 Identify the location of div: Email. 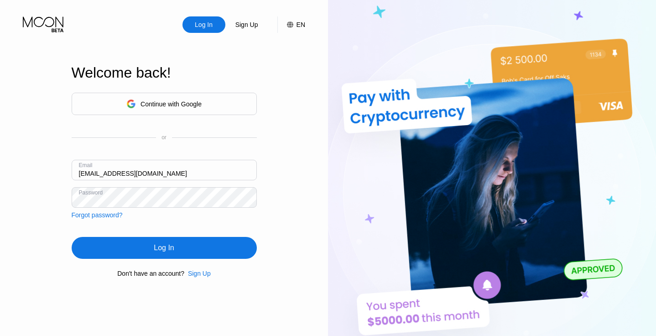
(86, 165).